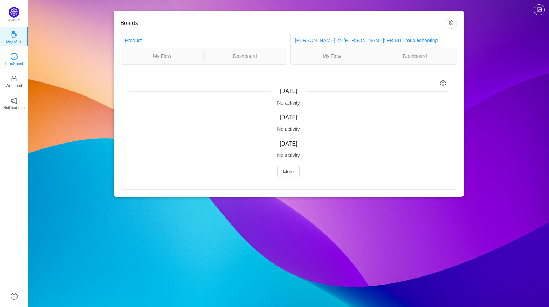 Image resolution: width=549 pixels, height=307 pixels. What do you see at coordinates (14, 296) in the screenshot?
I see `a: icon: question-circle` at bounding box center [14, 296].